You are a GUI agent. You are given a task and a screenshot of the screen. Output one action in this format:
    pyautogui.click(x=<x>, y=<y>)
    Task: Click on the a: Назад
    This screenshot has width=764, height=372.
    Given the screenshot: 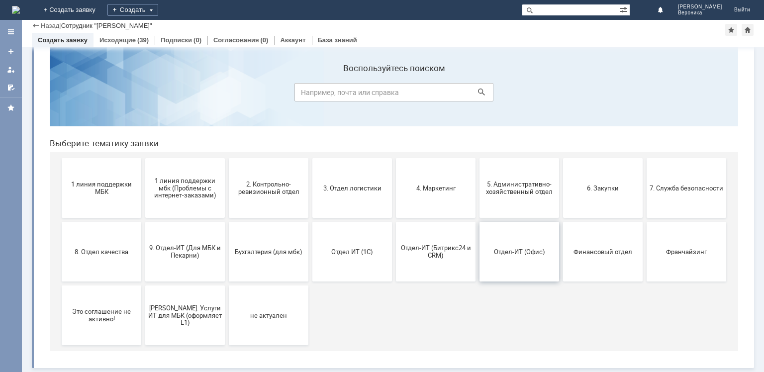 What is the action you would take?
    pyautogui.click(x=50, y=25)
    